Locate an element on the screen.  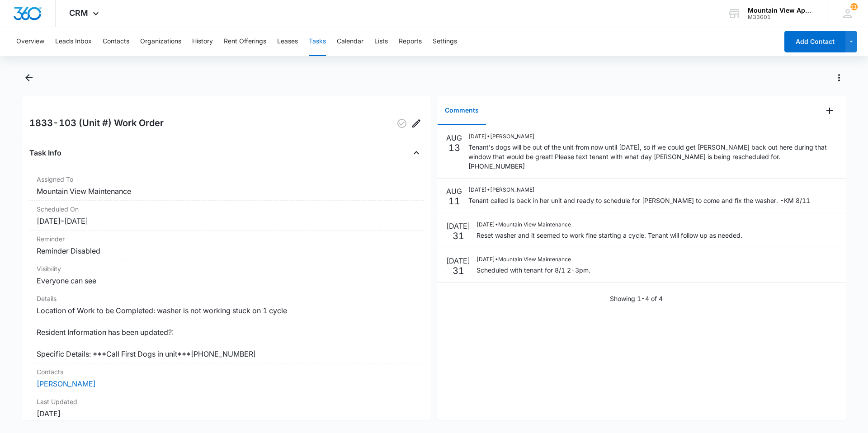
div: VisibilityEveryone can see is located at coordinates (227, 275).